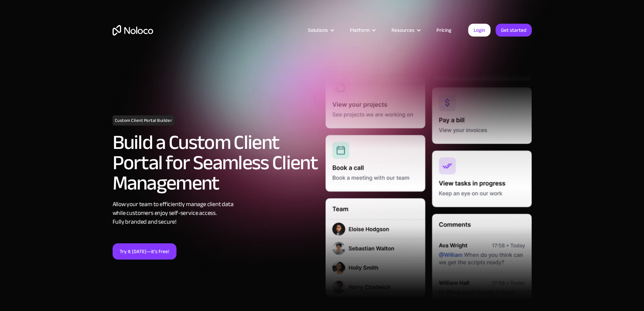 Image resolution: width=644 pixels, height=311 pixels. Describe the element at coordinates (479, 30) in the screenshot. I see `a: Login` at that location.